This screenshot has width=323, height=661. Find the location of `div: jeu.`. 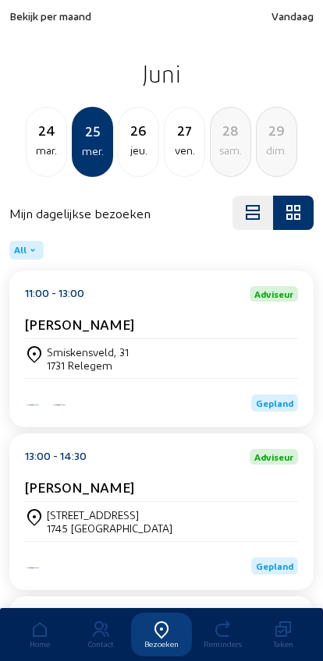

div: jeu. is located at coordinates (138, 150).